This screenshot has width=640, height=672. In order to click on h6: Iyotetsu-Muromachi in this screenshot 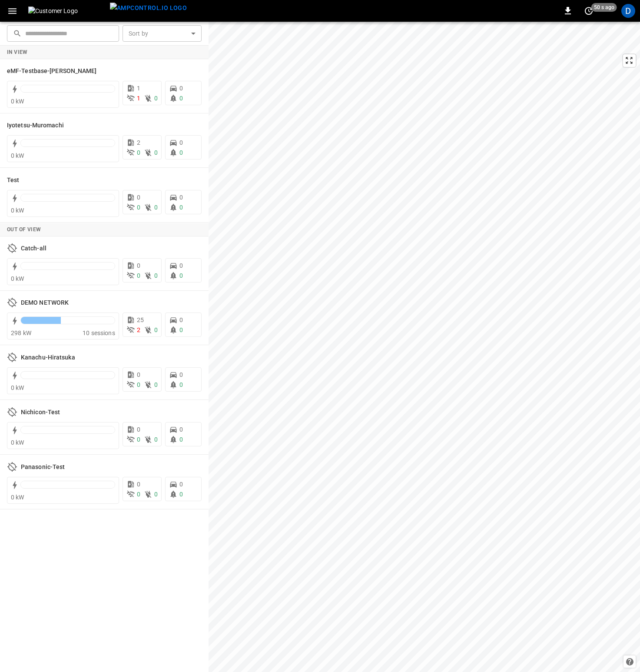, I will do `click(35, 125)`.